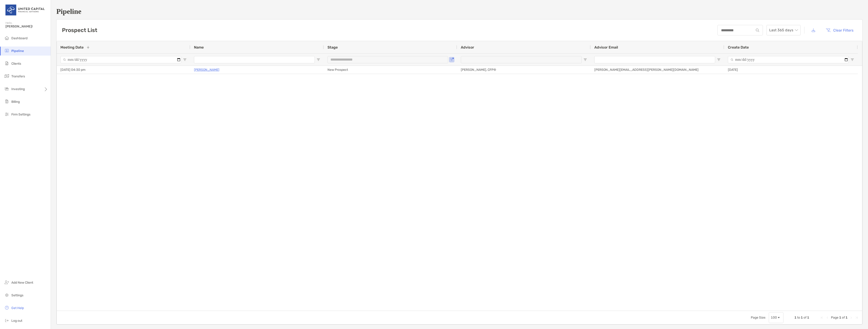  What do you see at coordinates (19, 38) in the screenshot?
I see `span: Dashboard` at bounding box center [19, 38].